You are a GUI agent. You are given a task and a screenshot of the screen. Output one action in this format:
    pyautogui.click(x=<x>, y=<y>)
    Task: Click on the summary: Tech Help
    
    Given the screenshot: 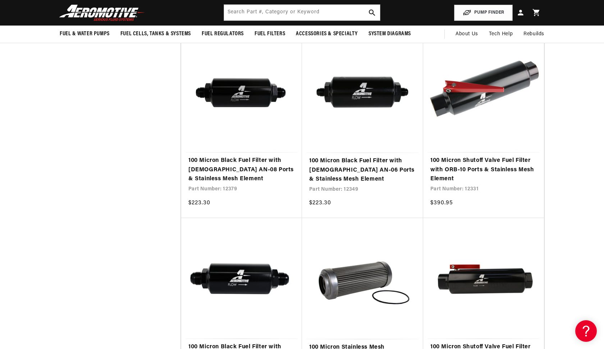 What is the action you would take?
    pyautogui.click(x=501, y=34)
    